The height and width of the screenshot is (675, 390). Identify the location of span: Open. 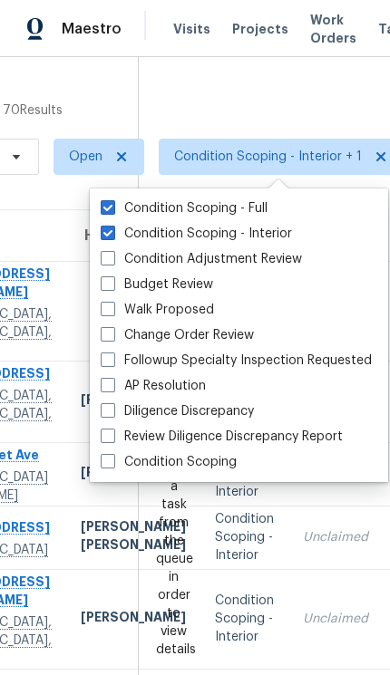
(85, 157).